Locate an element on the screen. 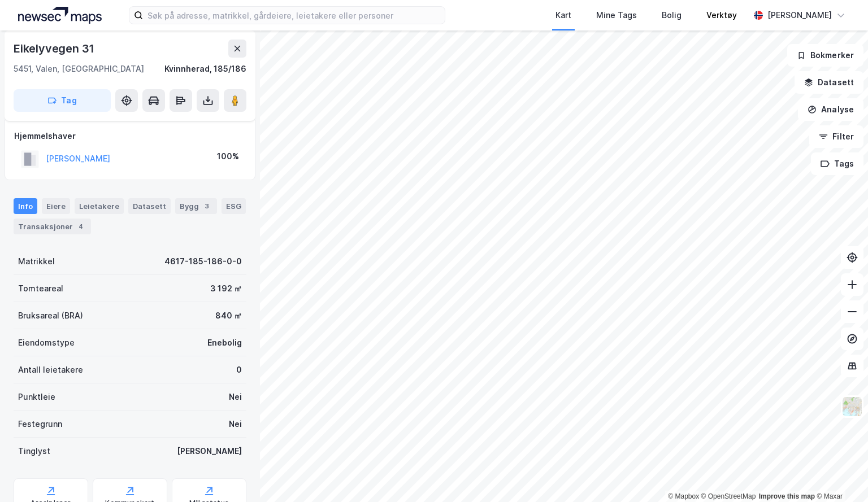  button: Tags is located at coordinates (837, 164).